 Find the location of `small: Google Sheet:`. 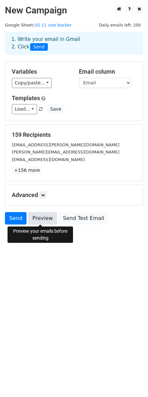

small: Google Sheet: is located at coordinates (38, 25).